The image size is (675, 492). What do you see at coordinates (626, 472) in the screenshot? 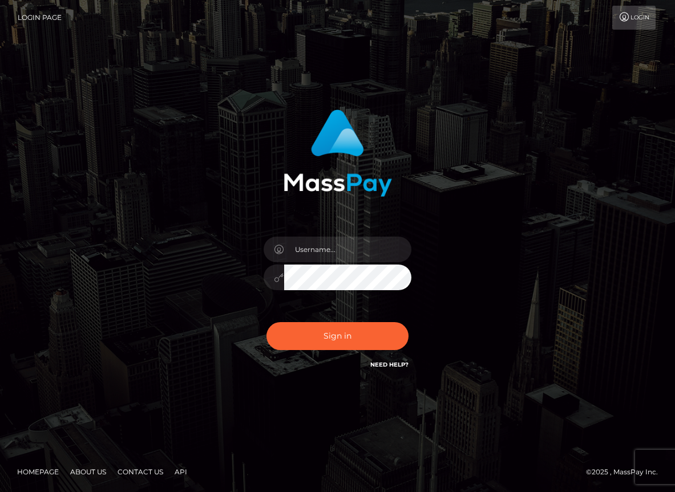
I see `div: © 2025 , MassPay Inc.` at bounding box center [626, 472].